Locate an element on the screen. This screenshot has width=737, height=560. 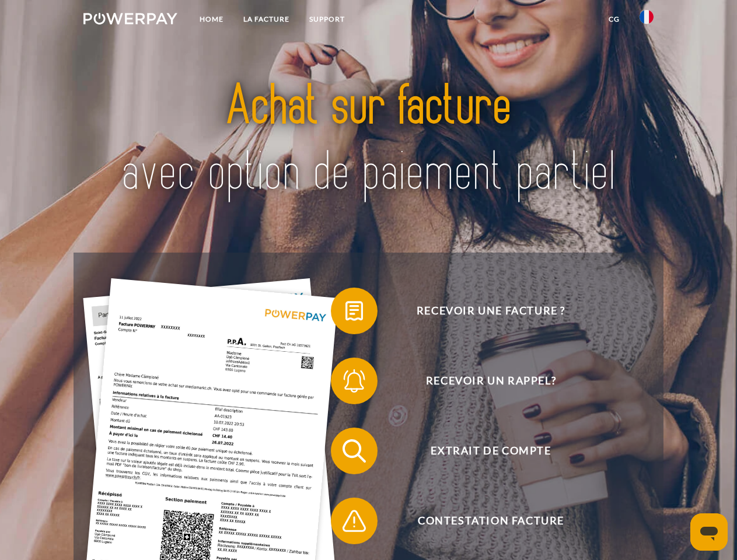
button: Contestation Facture is located at coordinates (483, 521).